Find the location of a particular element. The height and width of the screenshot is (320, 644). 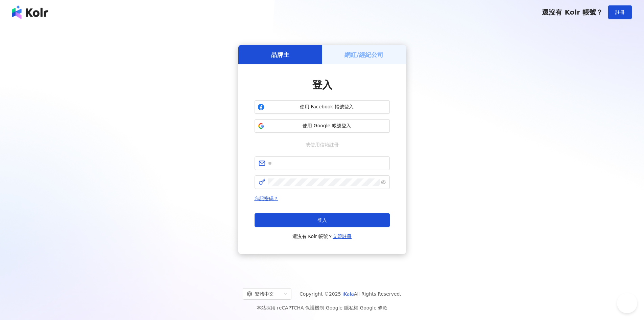

span: 註冊 is located at coordinates (620, 12).